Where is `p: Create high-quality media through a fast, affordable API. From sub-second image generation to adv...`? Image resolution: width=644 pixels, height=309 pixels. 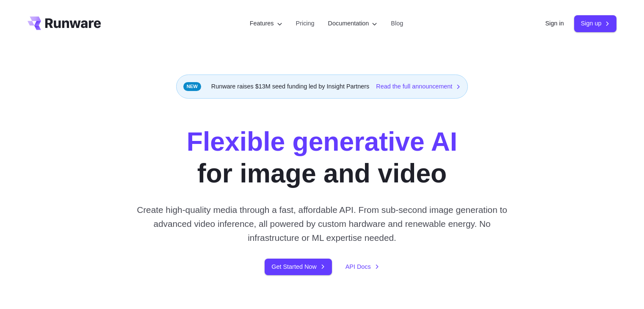 p: Create high-quality media through a fast, affordable API. From sub-second image generation to adv... is located at coordinates (322, 224).